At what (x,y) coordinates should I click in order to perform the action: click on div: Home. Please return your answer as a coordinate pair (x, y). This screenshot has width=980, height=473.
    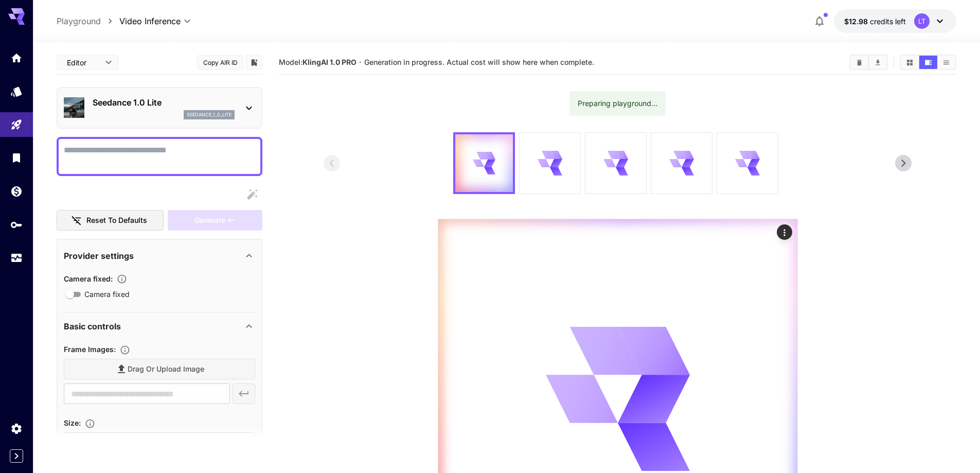
    Looking at the image, I should click on (17, 58).